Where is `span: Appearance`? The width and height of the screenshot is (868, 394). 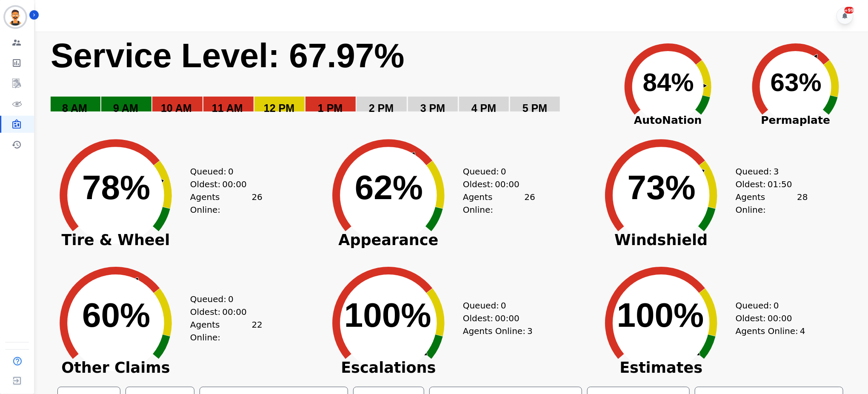 span: Appearance is located at coordinates (388, 240).